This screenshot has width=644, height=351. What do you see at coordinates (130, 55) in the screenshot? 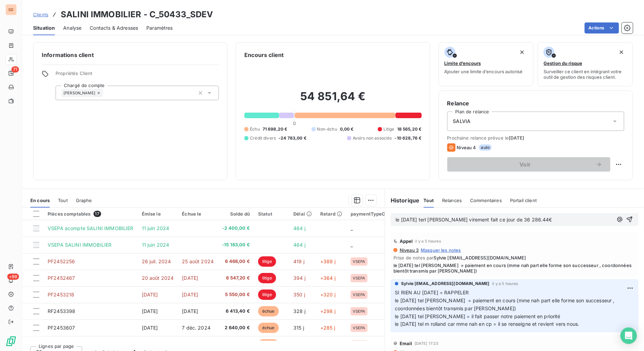
I see `h6: Informations client` at bounding box center [130, 55].